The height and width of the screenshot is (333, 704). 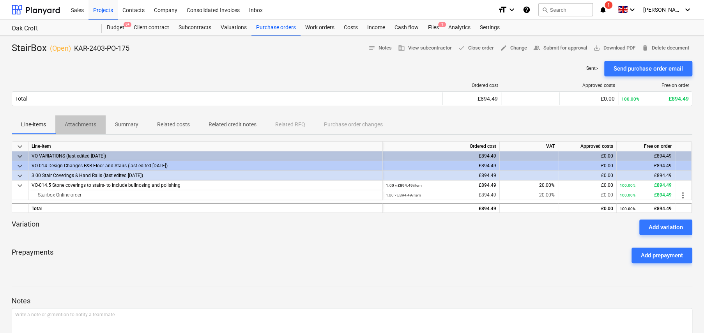 I want to click on div: Client contract, so click(x=151, y=28).